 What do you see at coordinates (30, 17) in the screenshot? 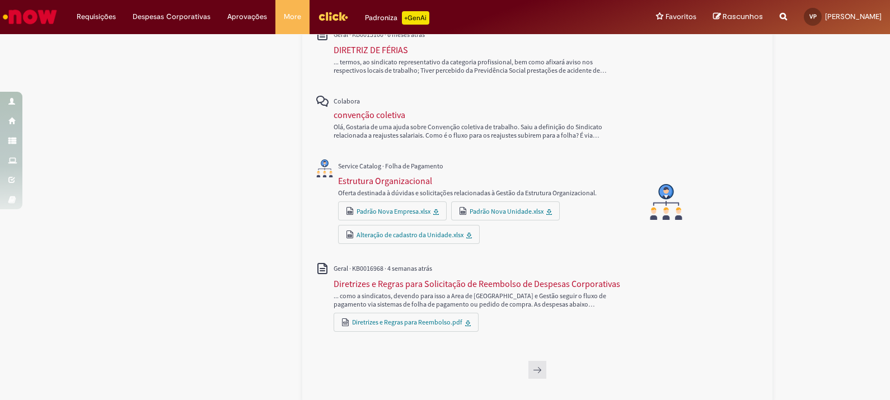
I see `img: ServiceNow` at bounding box center [30, 17].